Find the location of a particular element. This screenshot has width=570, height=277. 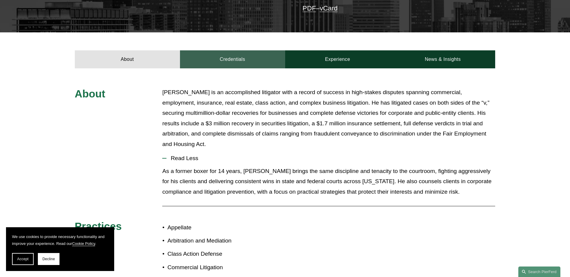

a: vCard is located at coordinates (328, 8).